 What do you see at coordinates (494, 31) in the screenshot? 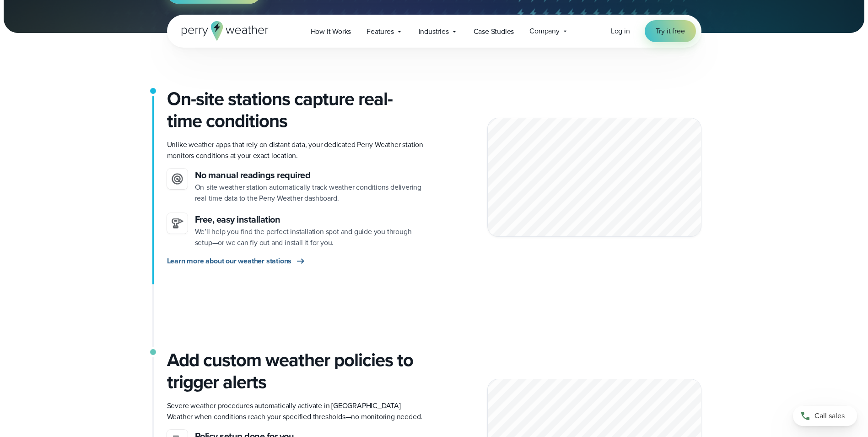
I see `a: Case Studies` at bounding box center [494, 31].